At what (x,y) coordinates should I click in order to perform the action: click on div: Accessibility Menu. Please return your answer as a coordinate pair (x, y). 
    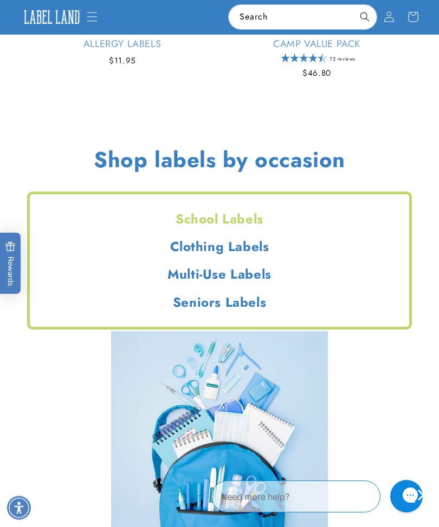
    Looking at the image, I should click on (19, 508).